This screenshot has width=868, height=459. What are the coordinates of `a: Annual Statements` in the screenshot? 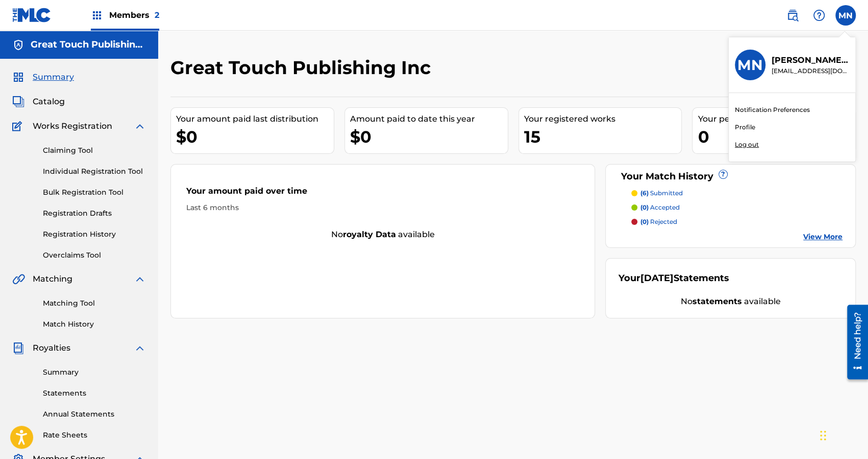 It's located at (94, 413).